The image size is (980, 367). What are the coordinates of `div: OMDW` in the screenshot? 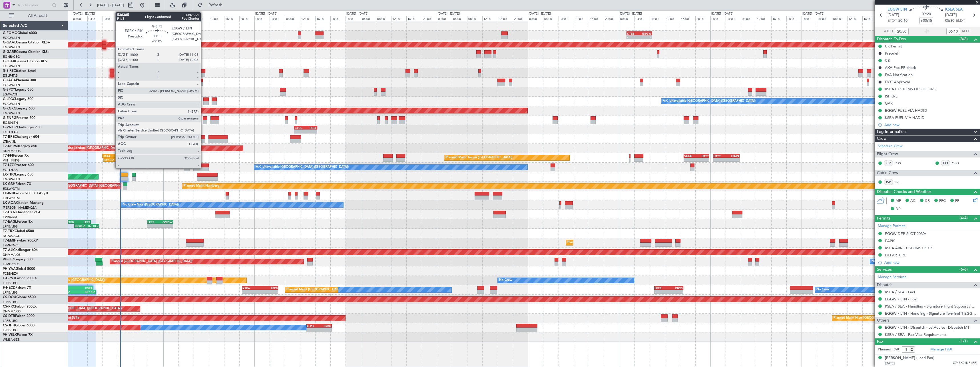 It's located at (166, 222).